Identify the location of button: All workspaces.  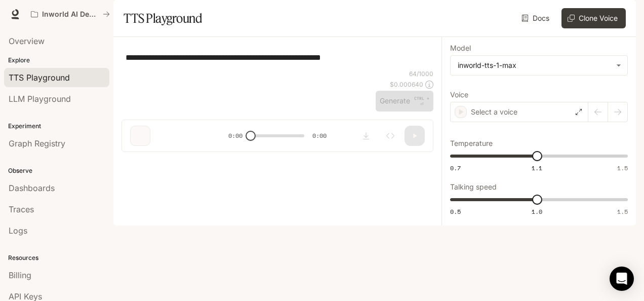
(70, 14).